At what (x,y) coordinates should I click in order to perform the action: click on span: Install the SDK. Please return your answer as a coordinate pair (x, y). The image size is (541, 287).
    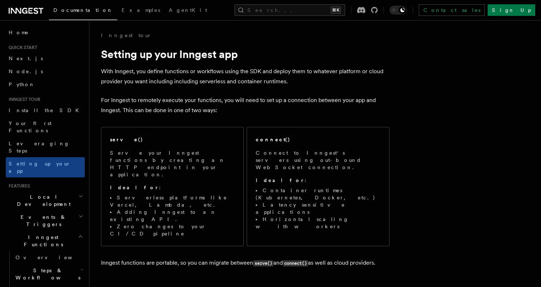
    Looking at the image, I should click on (46, 110).